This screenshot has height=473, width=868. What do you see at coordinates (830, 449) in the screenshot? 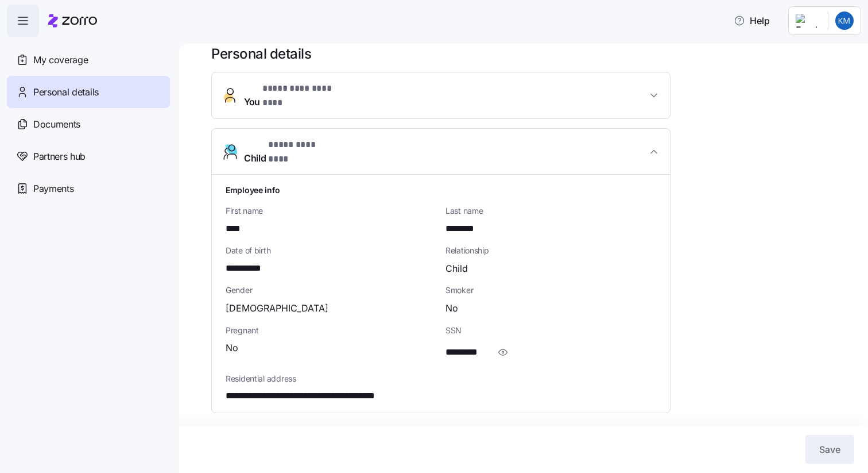
I see `span: Save` at bounding box center [830, 449].